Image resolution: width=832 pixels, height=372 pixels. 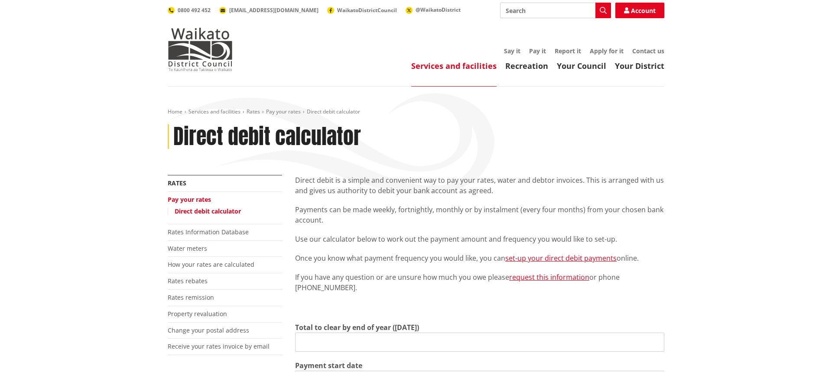 What do you see at coordinates (200, 49) in the screenshot?
I see `img: Waikato District Council - Te Kaunihera aa Takiwaa o Waikato` at bounding box center [200, 49].